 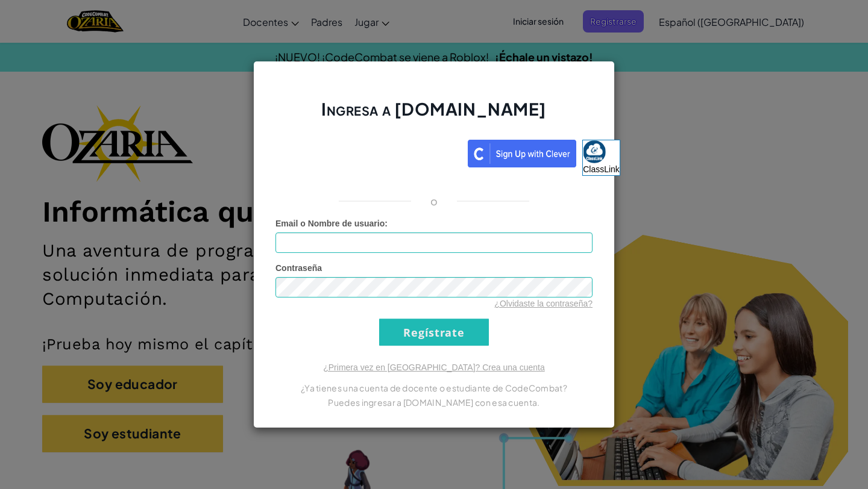 I want to click on span: Contraseña, so click(x=298, y=268).